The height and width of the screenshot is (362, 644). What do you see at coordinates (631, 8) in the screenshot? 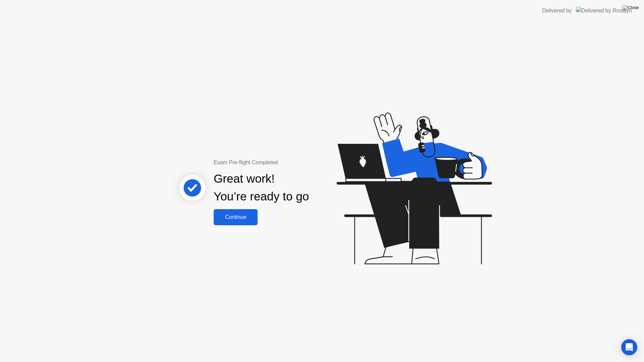
I see `img: Close` at bounding box center [631, 8].